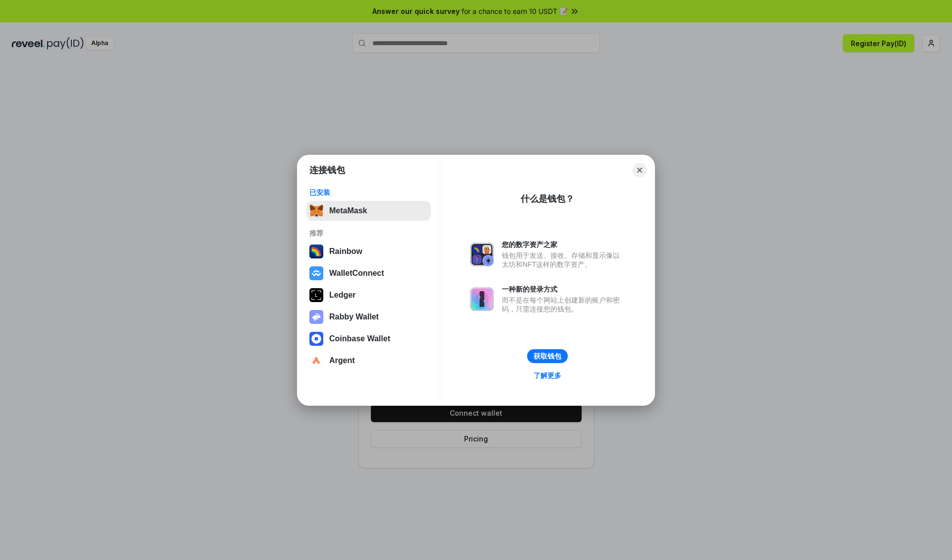 The height and width of the screenshot is (560, 952). What do you see at coordinates (316, 295) in the screenshot?
I see `img: svg+xml,%3Csvg%20xmlns%3D%22http%3A%2F%2Fwww.w3.org%2F2000%2Fsvg%22%20width%3D%2228%22%20height%3...` at bounding box center [316, 295].